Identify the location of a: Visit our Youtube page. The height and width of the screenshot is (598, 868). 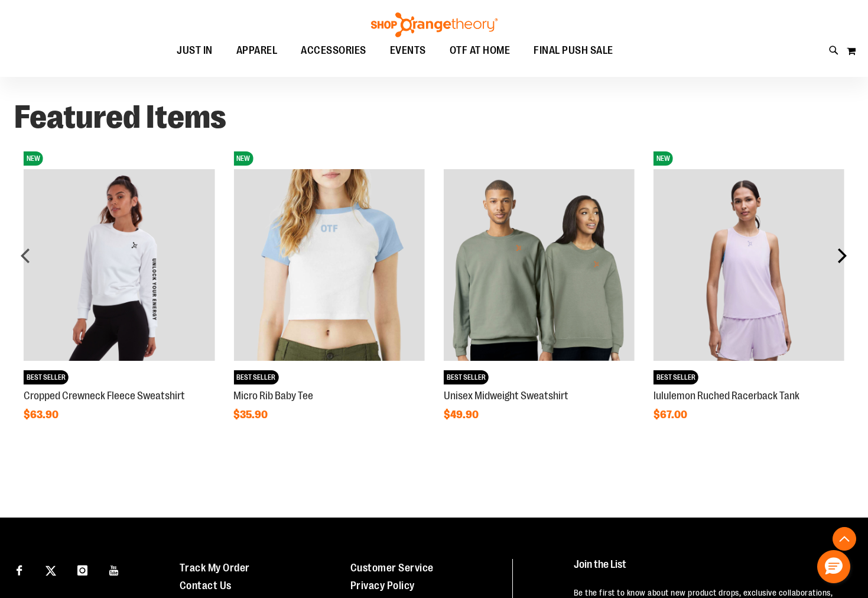
(114, 568).